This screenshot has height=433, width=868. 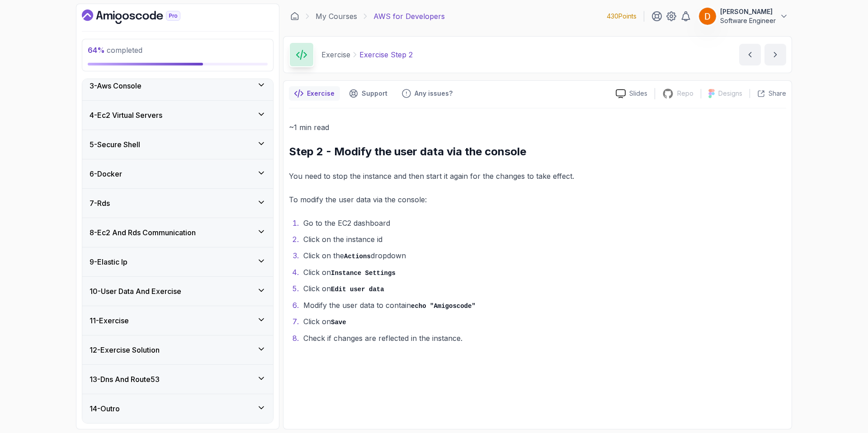 What do you see at coordinates (109, 321) in the screenshot?
I see `h3: 11 - Exercise` at bounding box center [109, 321].